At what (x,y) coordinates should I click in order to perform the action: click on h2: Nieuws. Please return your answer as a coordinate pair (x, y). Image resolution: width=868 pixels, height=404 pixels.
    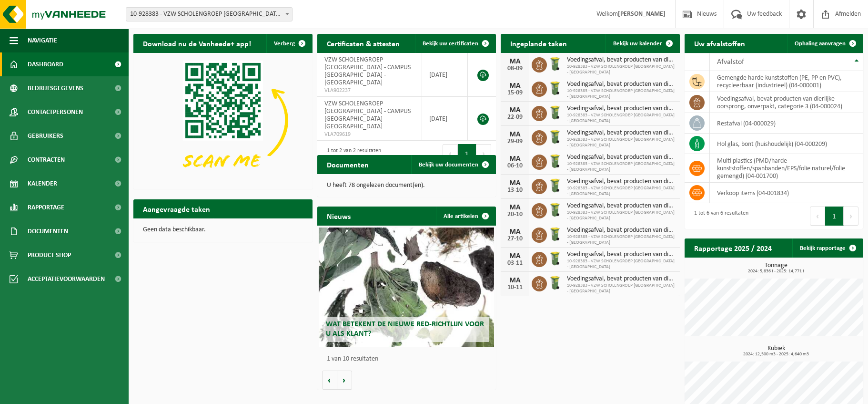
    Looking at the image, I should click on (338, 215).